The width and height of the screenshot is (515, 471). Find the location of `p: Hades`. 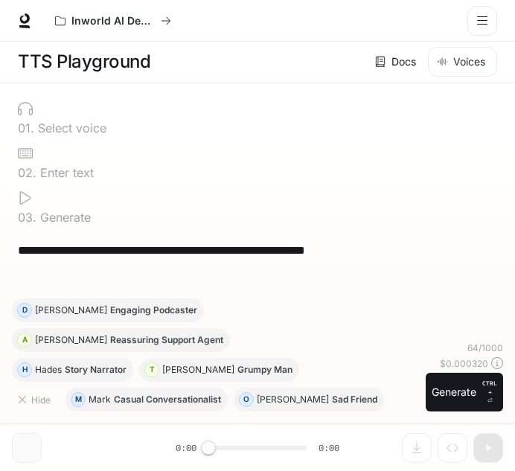

p: Hades is located at coordinates (48, 370).